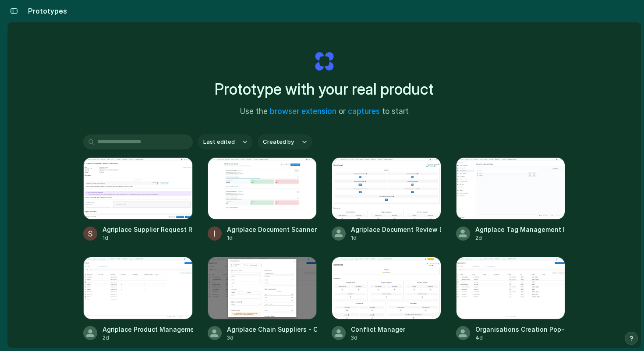 Image resolution: width=644 pixels, height=351 pixels. Describe the element at coordinates (303, 111) in the screenshot. I see `a: browser extension` at that location.